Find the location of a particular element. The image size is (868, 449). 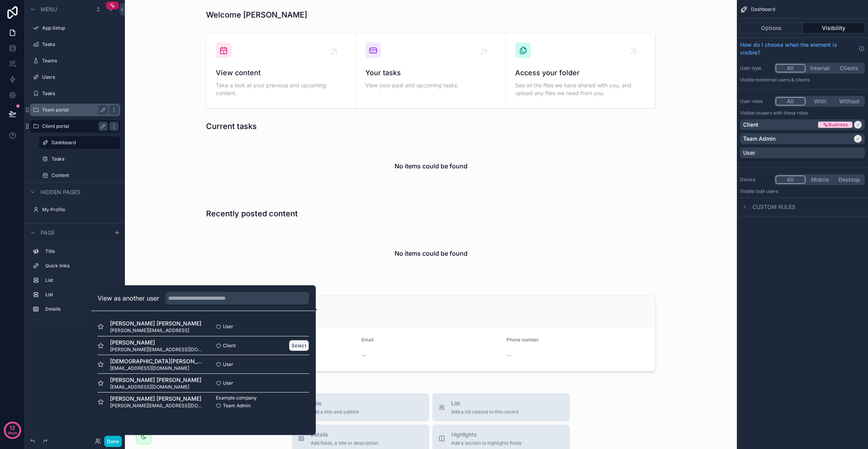

a: Dashboard is located at coordinates (84, 143).